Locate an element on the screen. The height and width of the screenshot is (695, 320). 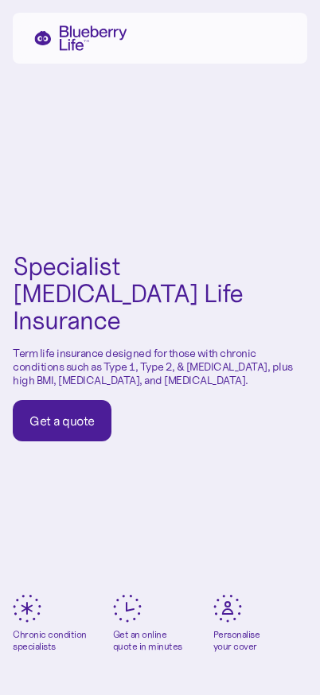
nav: menu is located at coordinates (285, 38).